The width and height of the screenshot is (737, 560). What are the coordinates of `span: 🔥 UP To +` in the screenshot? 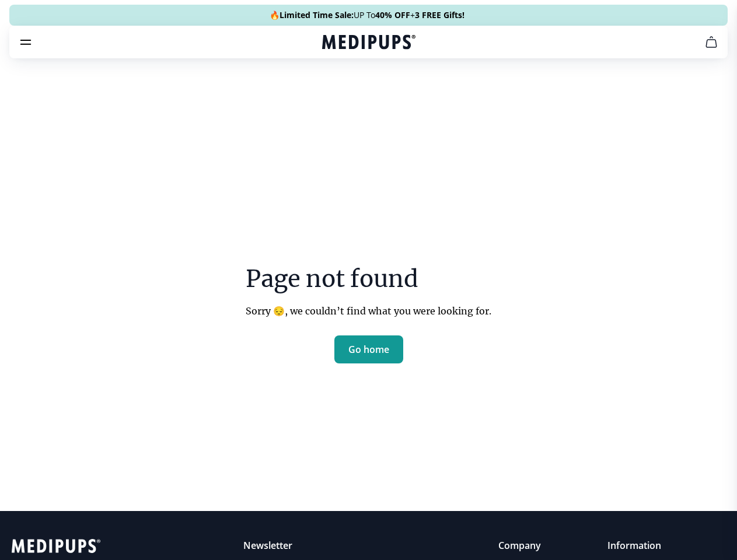 It's located at (367, 15).